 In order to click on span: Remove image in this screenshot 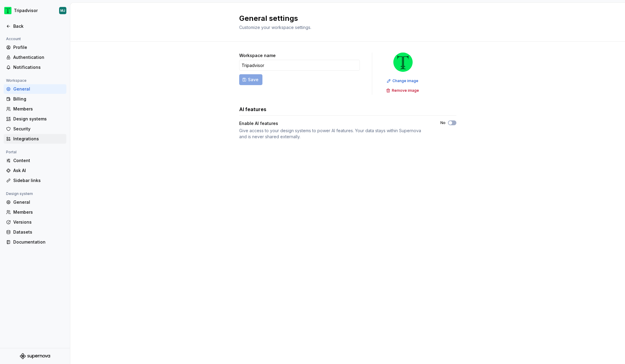, I will do `click(405, 91)`.